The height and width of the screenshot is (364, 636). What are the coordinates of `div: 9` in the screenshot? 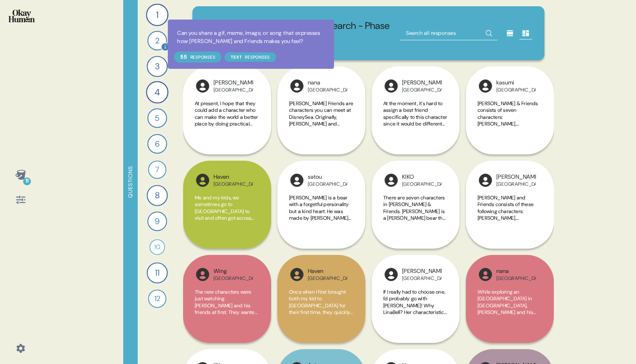 It's located at (157, 222).